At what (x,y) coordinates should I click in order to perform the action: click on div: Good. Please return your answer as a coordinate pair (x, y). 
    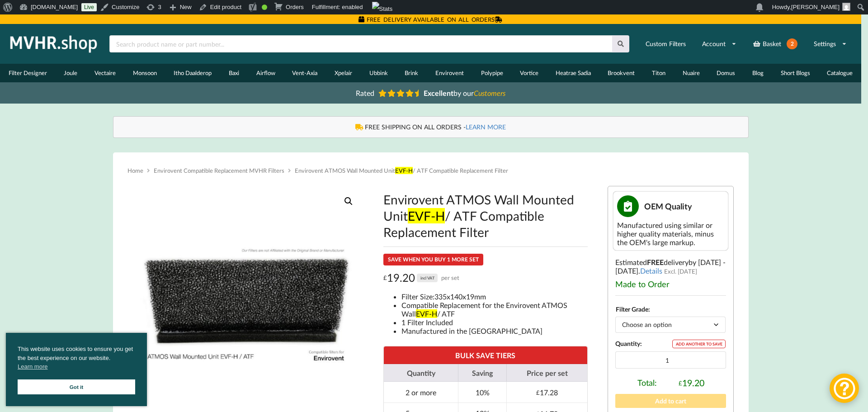
    Looking at the image, I should click on (264, 7).